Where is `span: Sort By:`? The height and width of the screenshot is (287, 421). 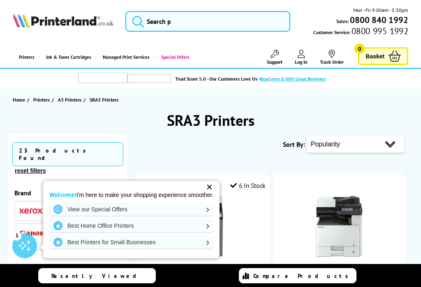
span: Sort By: is located at coordinates (294, 144).